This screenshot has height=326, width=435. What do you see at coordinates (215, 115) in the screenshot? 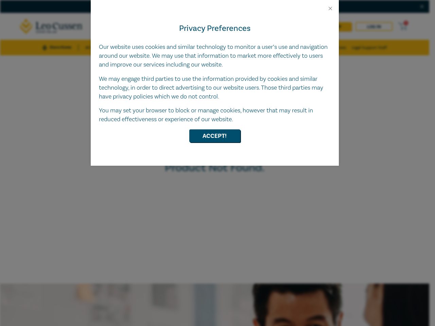
I see `p: You may set your browser to block or manage cookies, however that may result in reduced effective...` at bounding box center [215, 115].